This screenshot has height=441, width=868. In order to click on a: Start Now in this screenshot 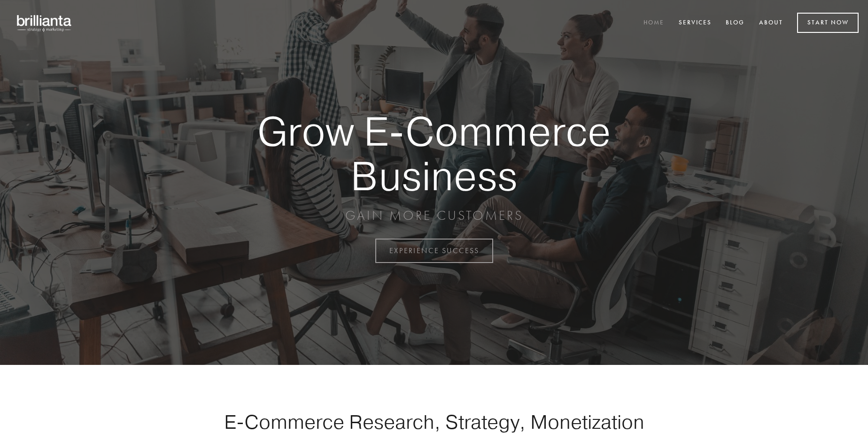, I will do `click(827, 23)`.